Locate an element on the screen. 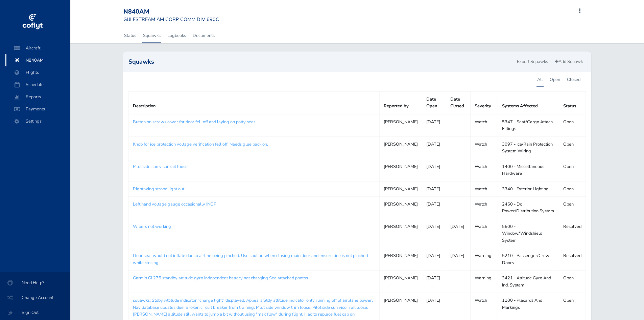  a: All is located at coordinates (540, 80).